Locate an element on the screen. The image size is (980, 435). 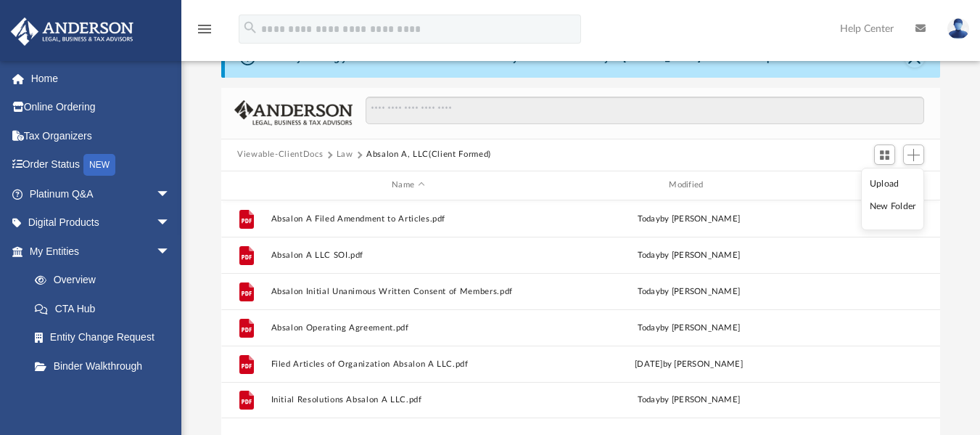
button: Filed Articles of Organization Absalon A LLC.pdf is located at coordinates (409, 363).